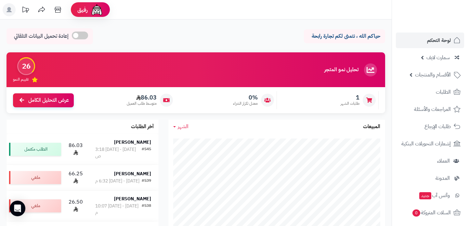  I want to click on a: وآتس آبجديد, so click(430, 195).